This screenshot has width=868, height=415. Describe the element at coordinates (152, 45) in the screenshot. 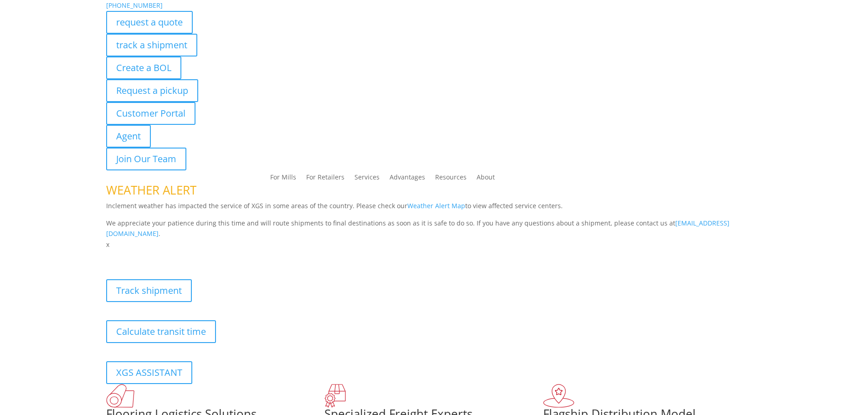

I see `a: track a shipment` at that location.